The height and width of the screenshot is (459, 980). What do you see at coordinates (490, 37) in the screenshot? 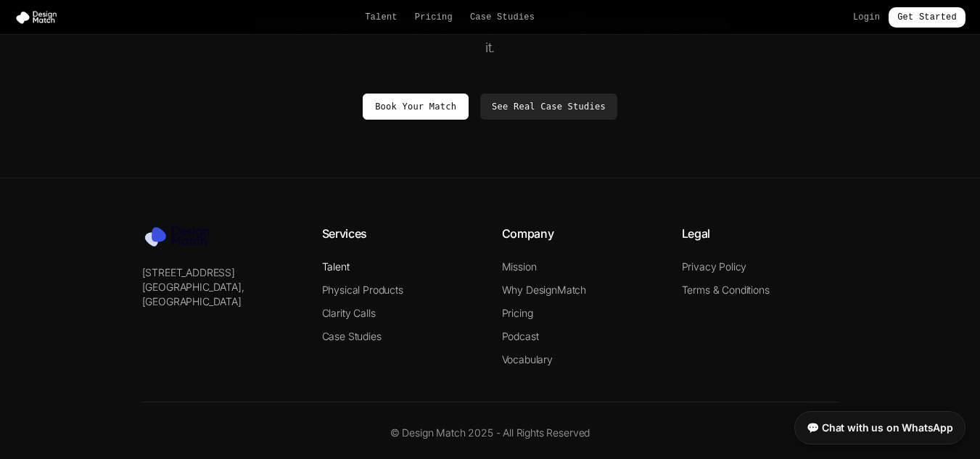
I see `p: Tell us about your product—we'll match you with a designer who genuinely gets it.` at bounding box center [490, 37].